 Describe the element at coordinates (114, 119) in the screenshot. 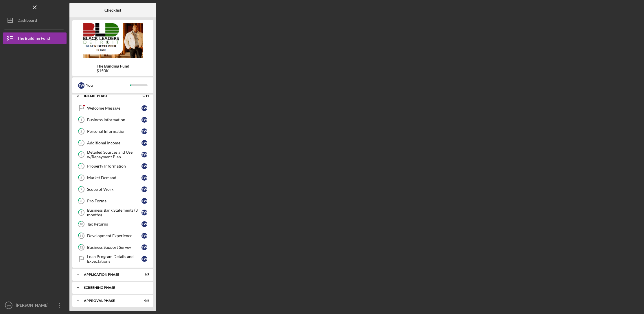

I see `div: Business Information` at that location.